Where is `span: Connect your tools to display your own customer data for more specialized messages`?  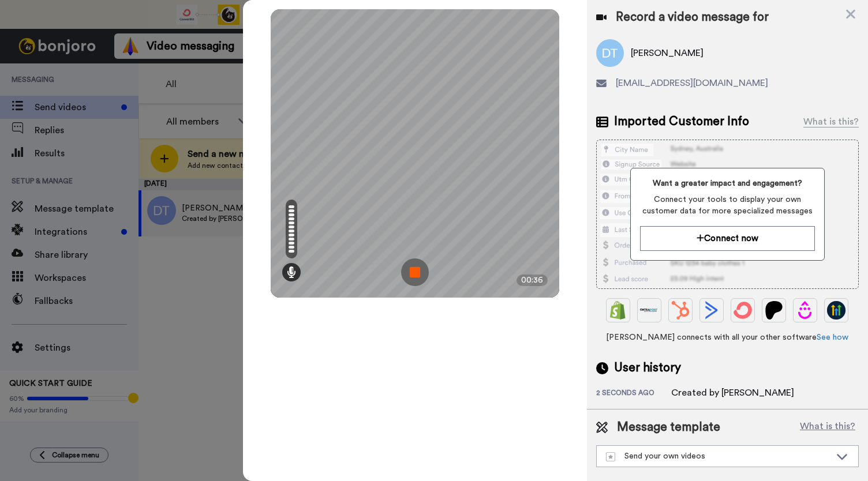
span: Connect your tools to display your own customer data for more specialized messages is located at coordinates (727, 205).